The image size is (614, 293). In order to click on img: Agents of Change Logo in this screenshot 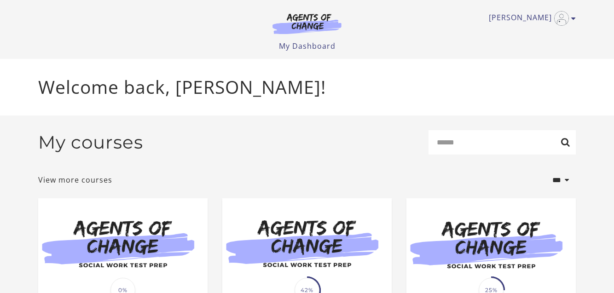, I will do `click(307, 23)`.